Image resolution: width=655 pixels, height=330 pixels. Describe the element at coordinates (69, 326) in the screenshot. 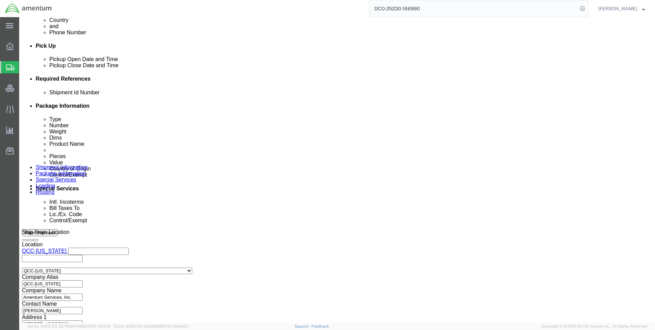

I see `span: Server: 2025.17.0-327f6347098` at that location.